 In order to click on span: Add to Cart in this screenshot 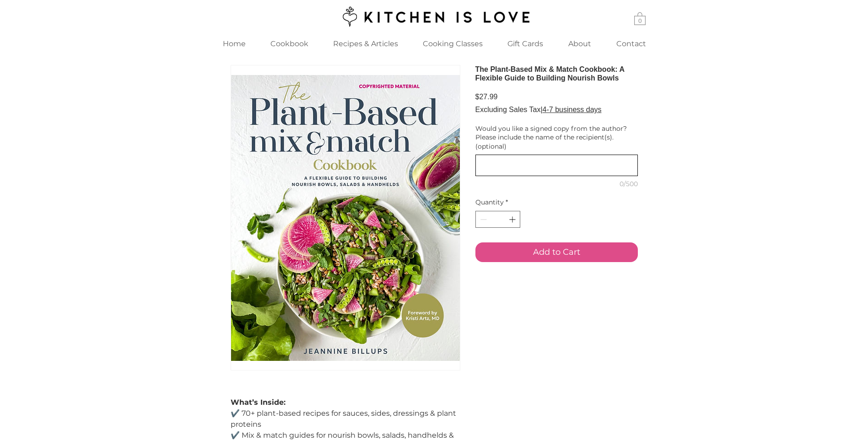, I will do `click(557, 252)`.